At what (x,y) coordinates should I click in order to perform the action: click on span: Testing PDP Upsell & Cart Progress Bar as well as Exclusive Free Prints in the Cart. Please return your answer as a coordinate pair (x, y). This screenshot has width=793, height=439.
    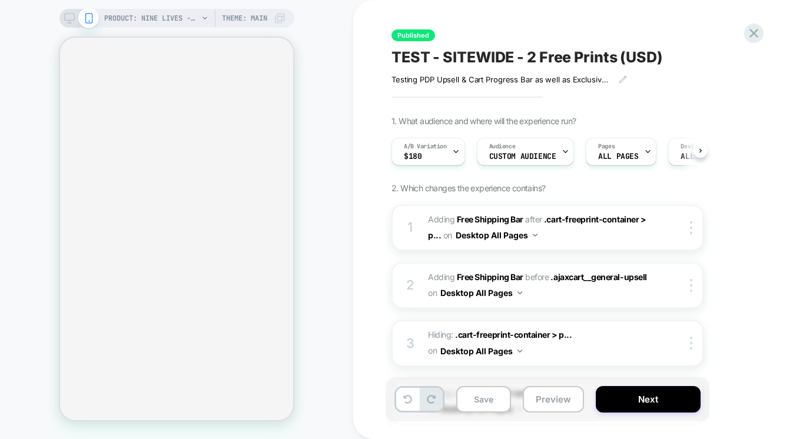
    Looking at the image, I should click on (500, 79).